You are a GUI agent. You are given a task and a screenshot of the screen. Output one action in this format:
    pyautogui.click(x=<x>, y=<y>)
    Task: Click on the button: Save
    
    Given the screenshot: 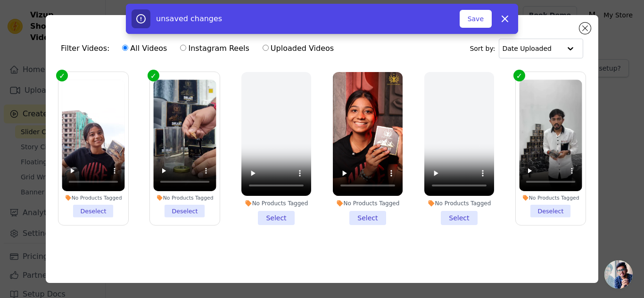 What is the action you would take?
    pyautogui.click(x=476, y=19)
    